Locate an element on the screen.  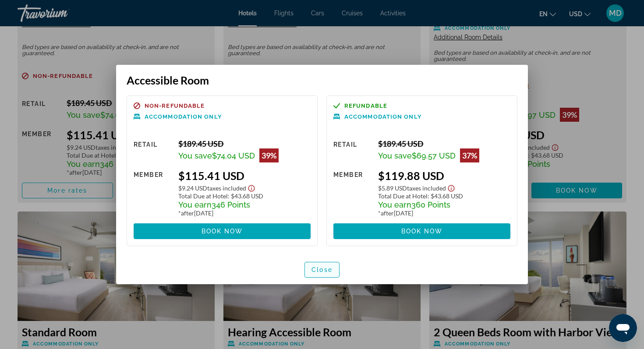
button: Close is located at coordinates (322, 270).